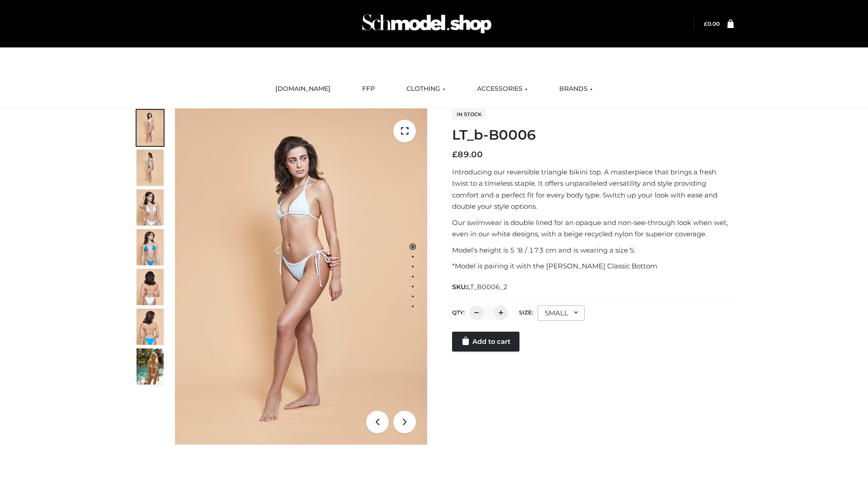 The image size is (868, 488). Describe the element at coordinates (427, 24) in the screenshot. I see `a: Schmodel Admin 964` at that location.